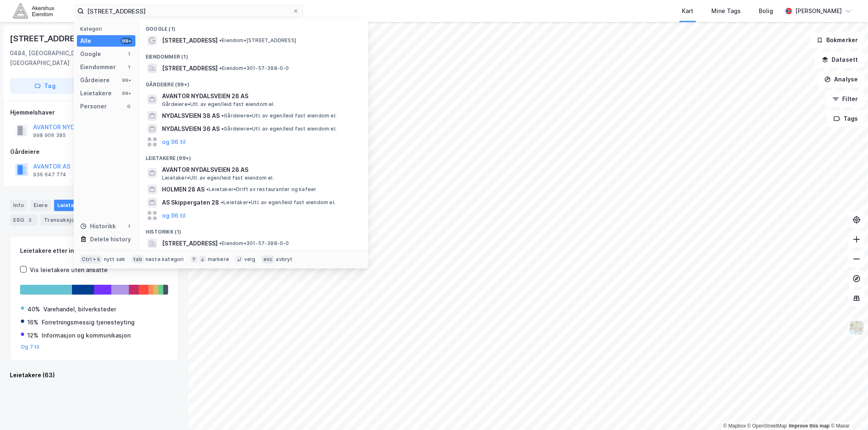 This screenshot has width=868, height=430. Describe the element at coordinates (94, 375) in the screenshot. I see `div: Leietakere (63)` at that location.